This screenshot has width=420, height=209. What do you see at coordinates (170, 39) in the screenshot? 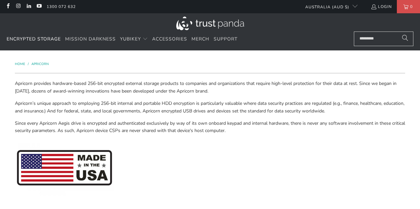
I see `span: Accessories` at bounding box center [170, 39].